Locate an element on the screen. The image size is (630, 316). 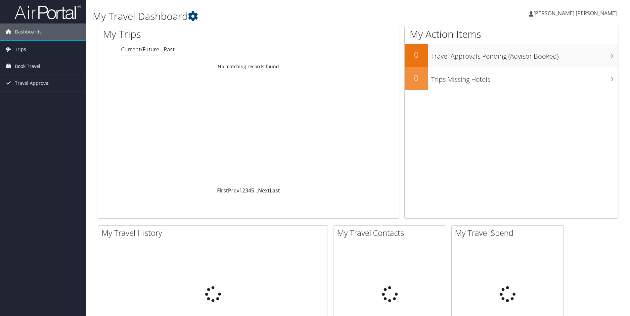
h2: My Travel Contacts is located at coordinates (392, 233).